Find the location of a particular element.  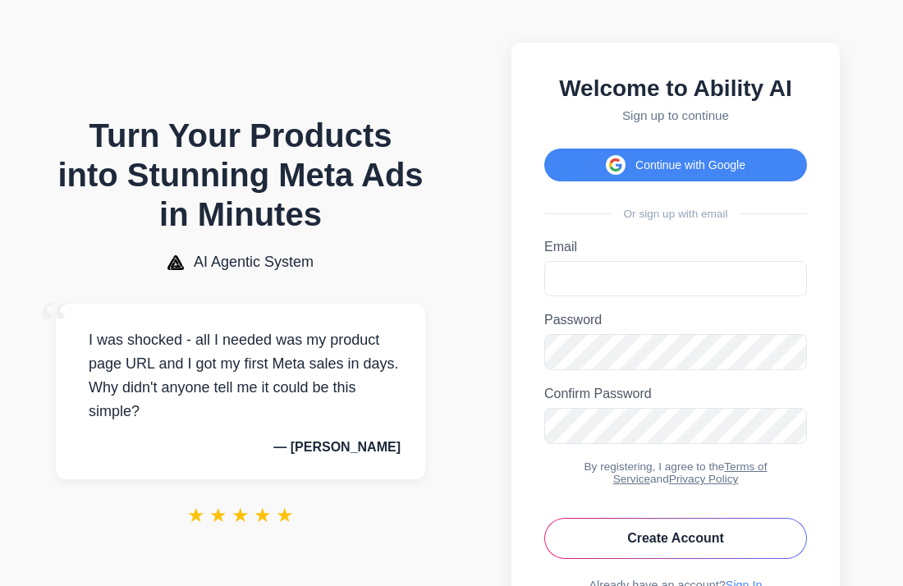

button: Continue with Google is located at coordinates (676, 165).